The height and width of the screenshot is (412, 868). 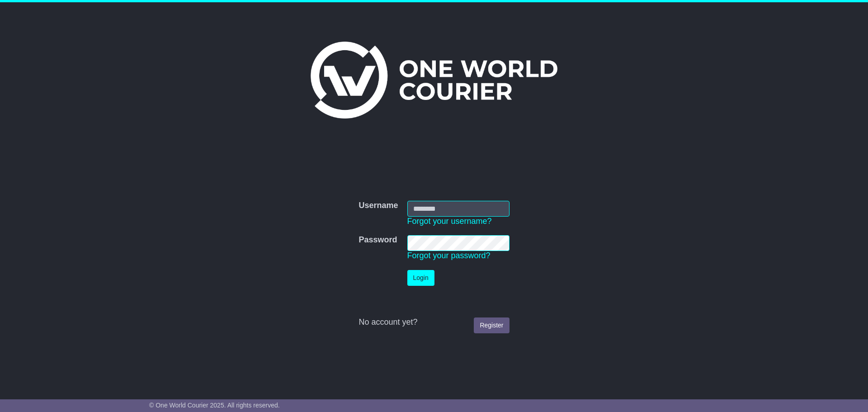 I want to click on label: Username, so click(x=378, y=205).